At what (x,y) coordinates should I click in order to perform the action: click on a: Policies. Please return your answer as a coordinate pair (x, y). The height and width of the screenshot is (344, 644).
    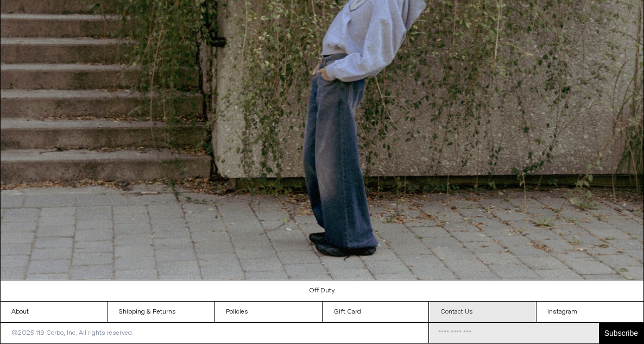
    Looking at the image, I should click on (268, 311).